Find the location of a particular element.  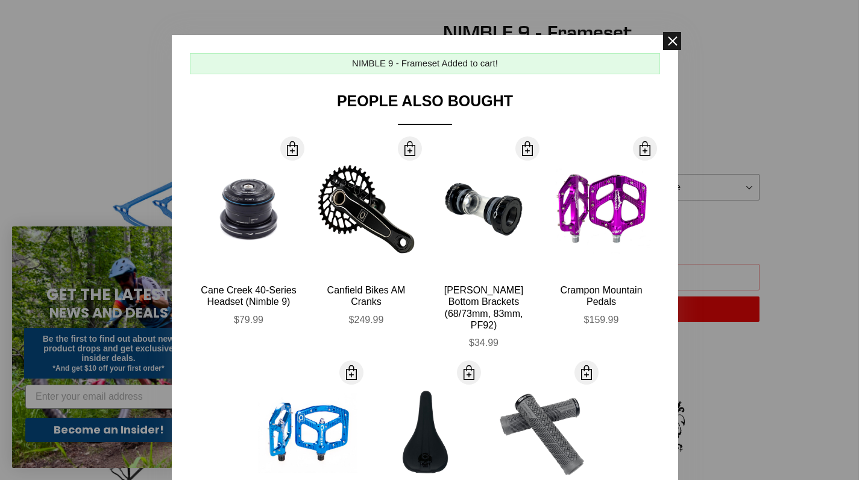

div: Canfield Bikes AM Cranks is located at coordinates (366, 296).